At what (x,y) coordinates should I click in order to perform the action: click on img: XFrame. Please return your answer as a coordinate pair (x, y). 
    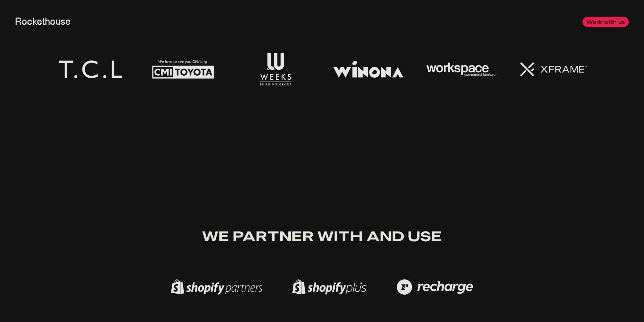
    Looking at the image, I should click on (553, 69).